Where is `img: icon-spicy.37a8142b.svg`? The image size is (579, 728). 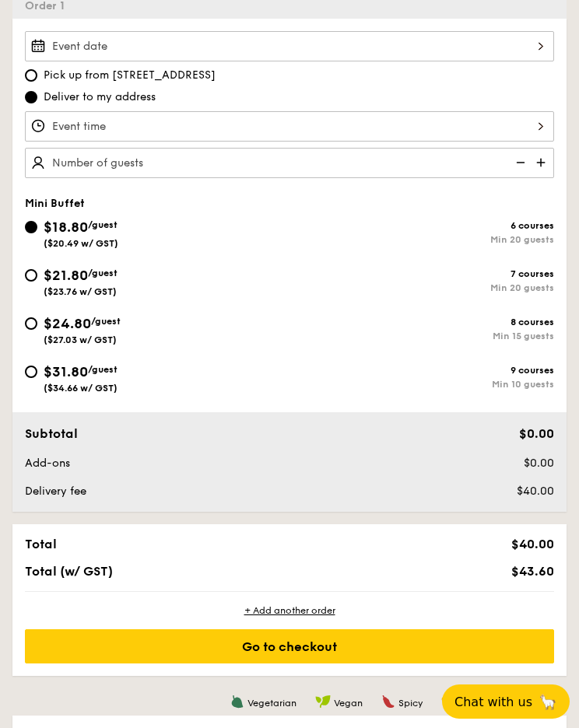 img: icon-spicy.37a8142b.svg is located at coordinates (388, 702).